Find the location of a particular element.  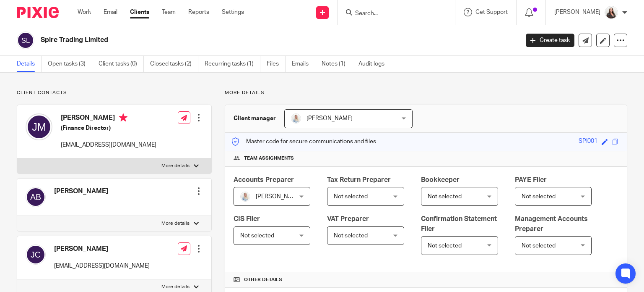

a: Recurring tasks (1) is located at coordinates (232, 64).